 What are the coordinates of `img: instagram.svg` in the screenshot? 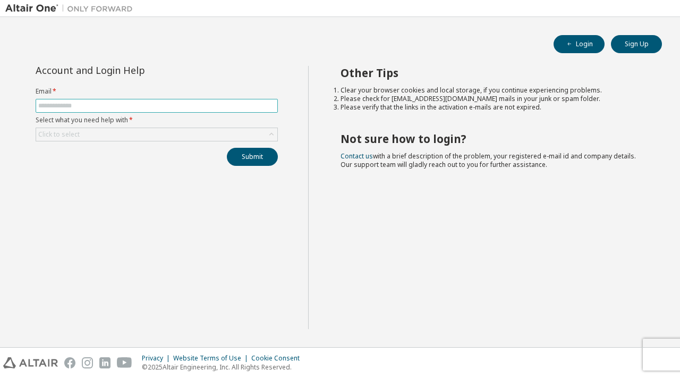 It's located at (87, 362).